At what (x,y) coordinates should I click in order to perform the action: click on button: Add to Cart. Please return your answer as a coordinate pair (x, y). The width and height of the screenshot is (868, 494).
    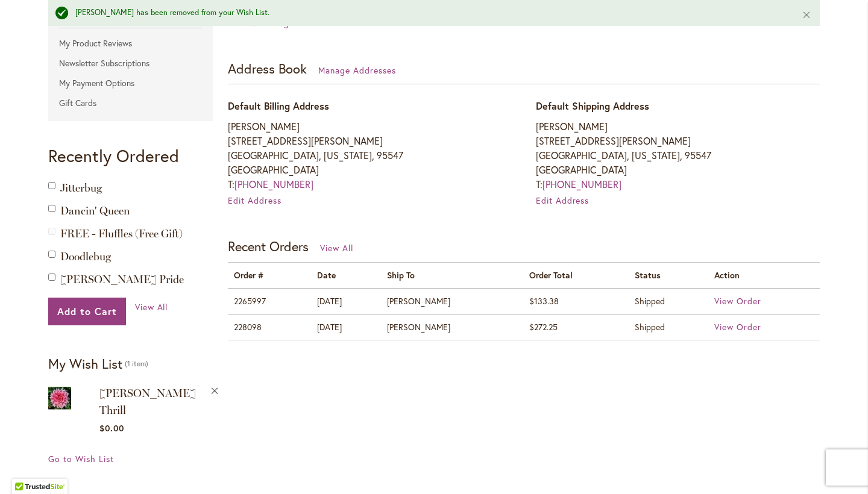
    Looking at the image, I should click on (87, 312).